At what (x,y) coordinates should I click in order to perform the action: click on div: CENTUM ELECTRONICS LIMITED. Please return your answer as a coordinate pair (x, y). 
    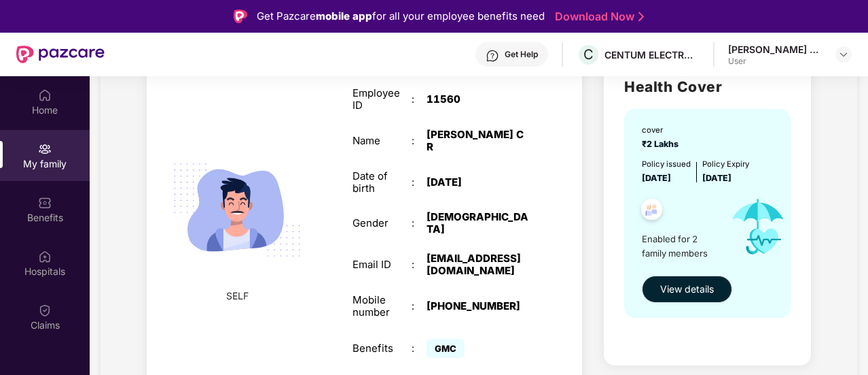
    Looking at the image, I should click on (652, 54).